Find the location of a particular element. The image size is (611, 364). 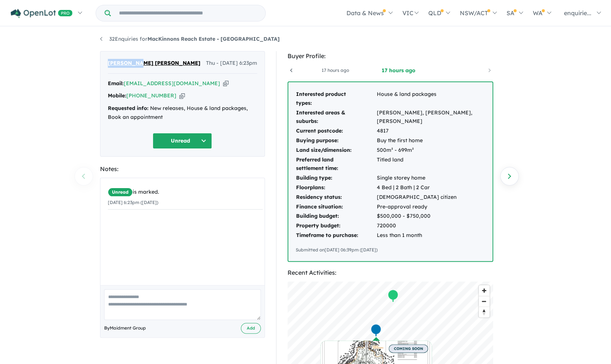

td: 4817 is located at coordinates (430, 131).